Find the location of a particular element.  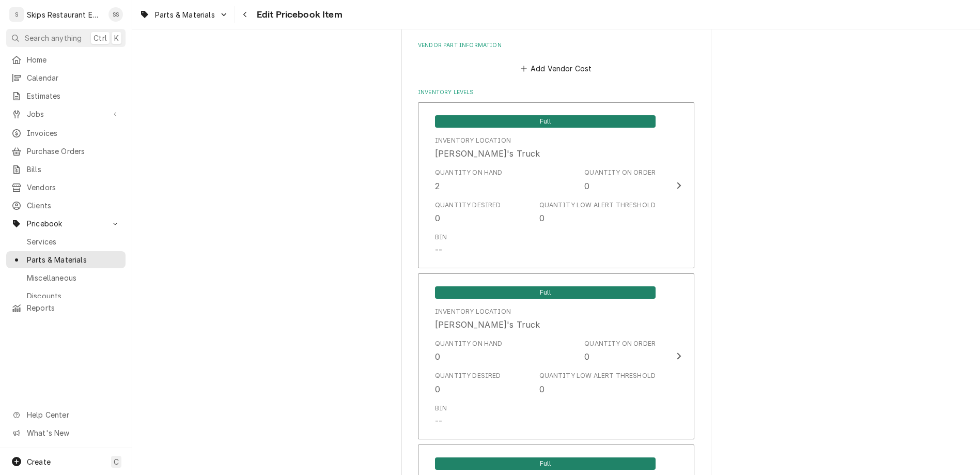

span: Invoices is located at coordinates (73, 133).